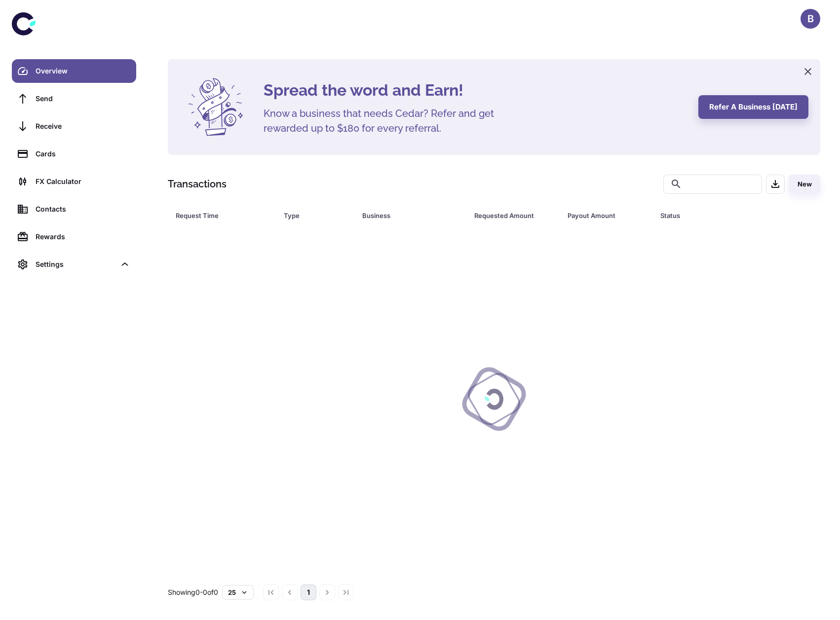 The width and height of the screenshot is (840, 620). Describe the element at coordinates (83, 71) in the screenshot. I see `div: Overview` at that location.